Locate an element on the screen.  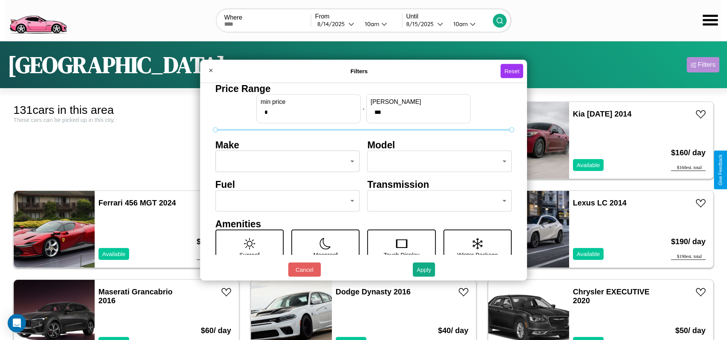
button: Cancel is located at coordinates (304, 270).